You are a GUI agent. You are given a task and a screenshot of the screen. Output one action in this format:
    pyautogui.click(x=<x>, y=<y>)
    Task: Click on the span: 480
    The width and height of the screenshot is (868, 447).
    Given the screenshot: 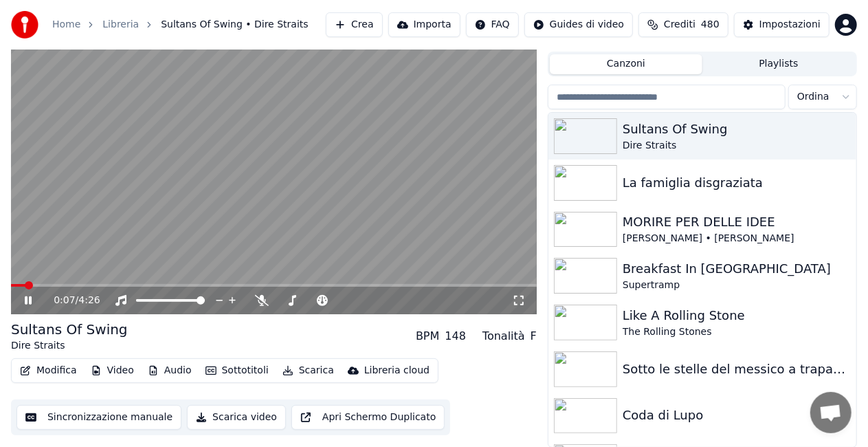 What is the action you would take?
    pyautogui.click(x=709, y=25)
    